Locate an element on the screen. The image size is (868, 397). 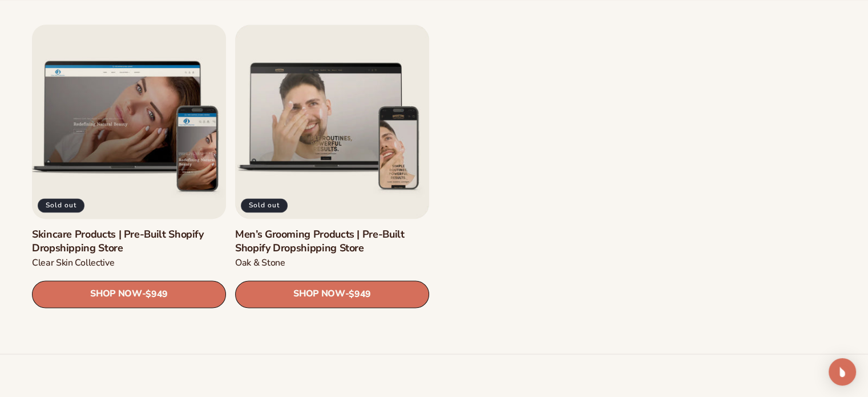
a: Skincare Products | Pre-Built Shopify Dropshipping Store is located at coordinates (129, 242).